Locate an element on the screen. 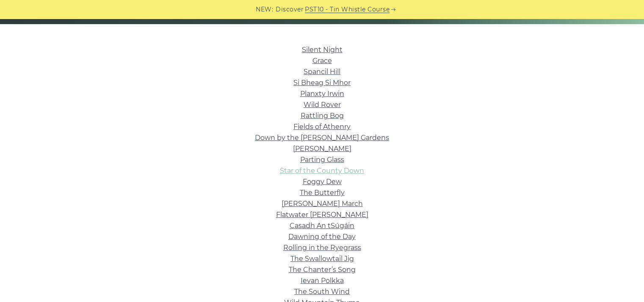  a: Dawning of the Day is located at coordinates (322, 237).